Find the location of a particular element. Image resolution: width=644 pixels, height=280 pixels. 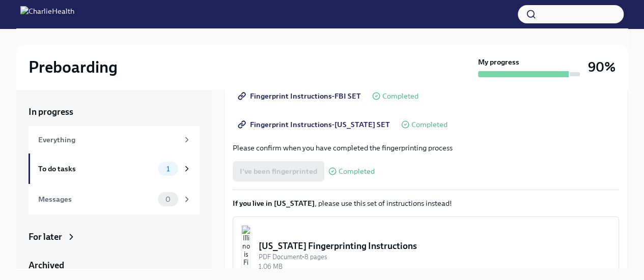

a: Fingerprint Instructions-FBI SET is located at coordinates (300, 96).